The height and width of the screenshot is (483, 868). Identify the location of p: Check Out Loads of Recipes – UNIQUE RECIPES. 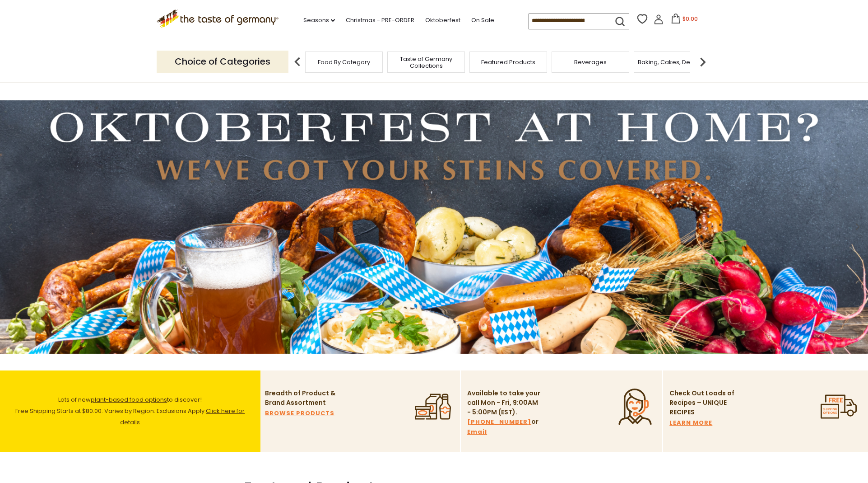
(702, 403).